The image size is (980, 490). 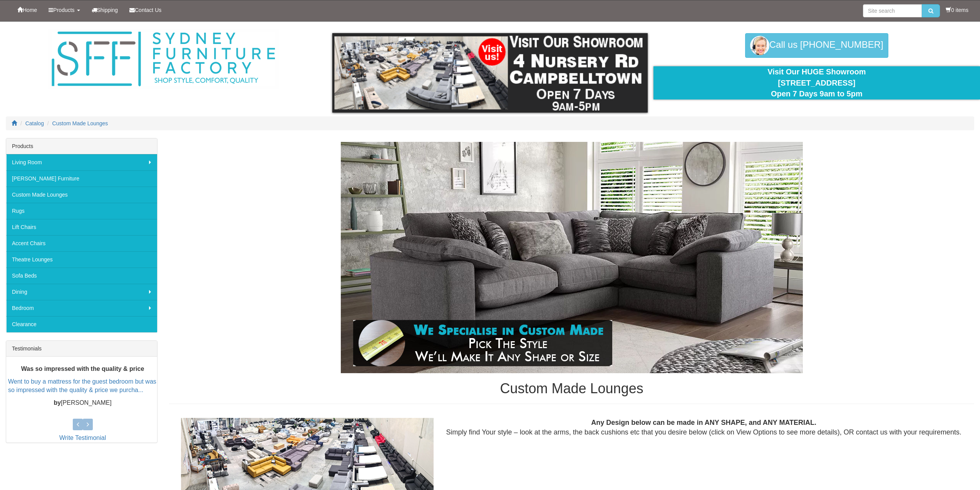 What do you see at coordinates (81, 308) in the screenshot?
I see `a: Bedroom` at bounding box center [81, 308].